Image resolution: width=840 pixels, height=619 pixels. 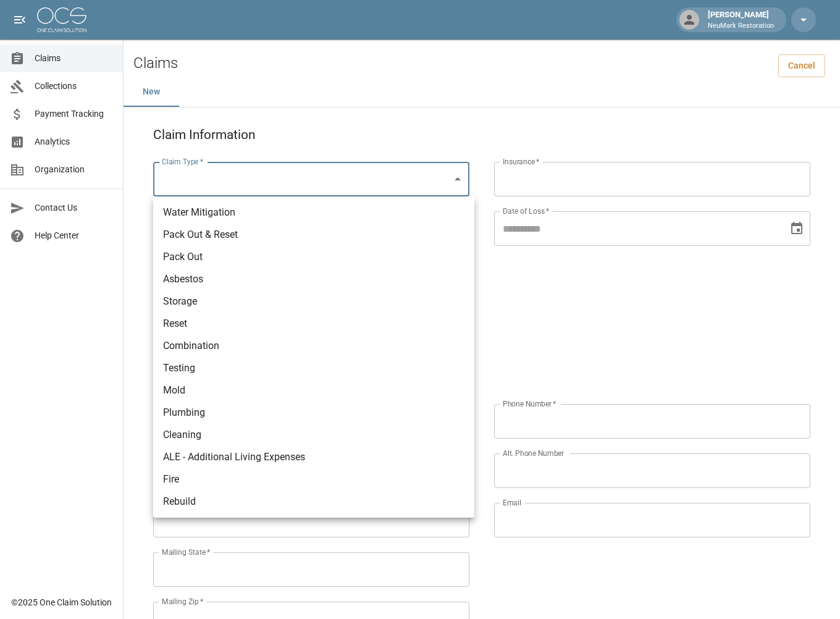 What do you see at coordinates (314, 257) in the screenshot?
I see `li: Pack Out` at bounding box center [314, 257].